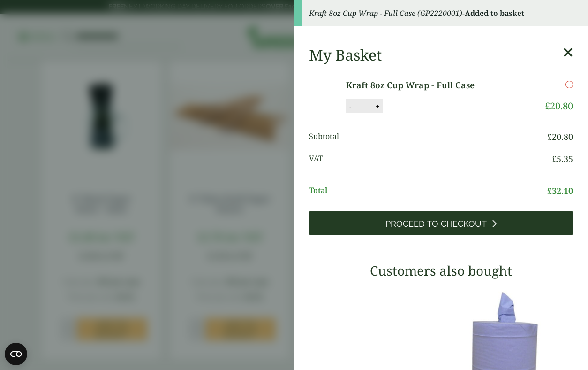  What do you see at coordinates (428, 136) in the screenshot?
I see `span: Subtotal` at bounding box center [428, 136].